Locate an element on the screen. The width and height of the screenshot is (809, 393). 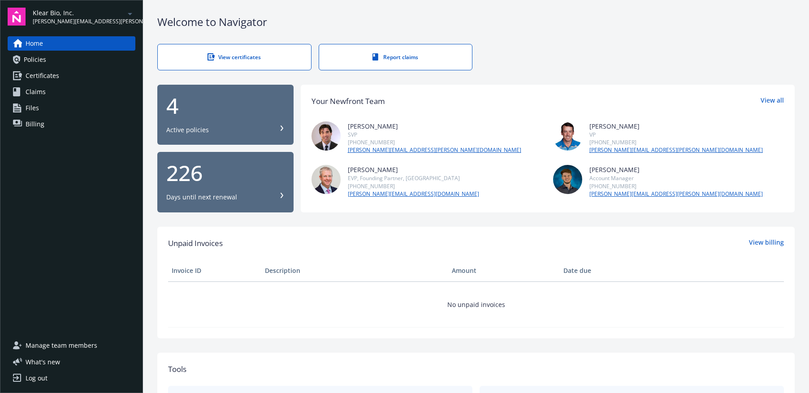
span: What ' s new is located at coordinates (43, 362).